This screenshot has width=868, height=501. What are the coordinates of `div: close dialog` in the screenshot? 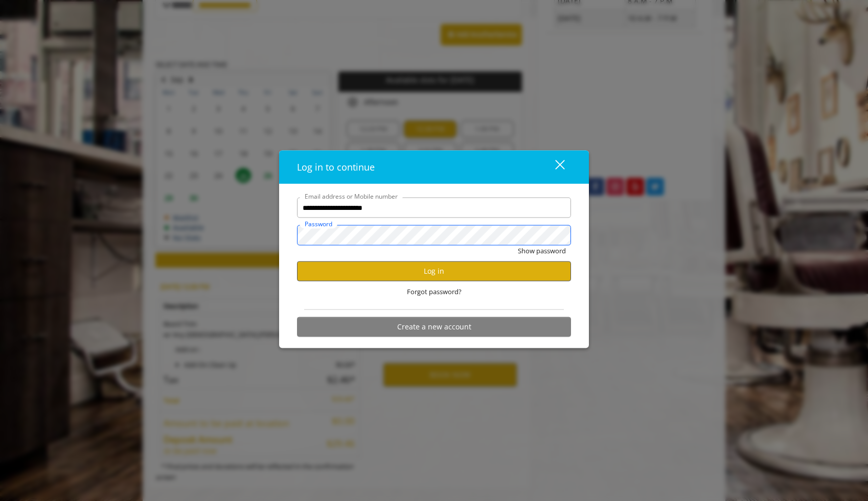 It's located at (554, 167).